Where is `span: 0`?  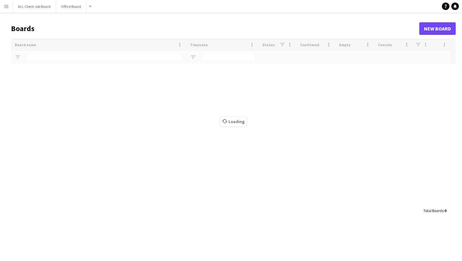 span: 0 is located at coordinates (445, 211).